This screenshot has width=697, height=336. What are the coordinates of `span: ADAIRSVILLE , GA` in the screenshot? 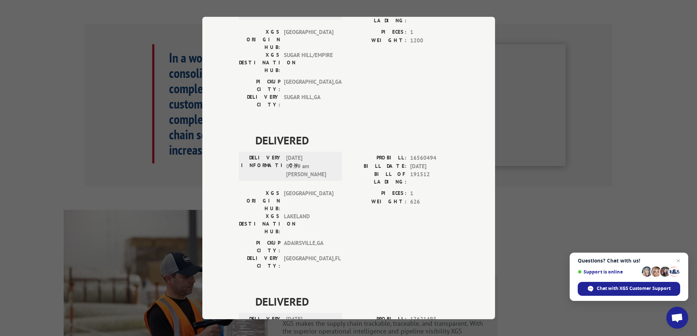 It's located at (309, 247).